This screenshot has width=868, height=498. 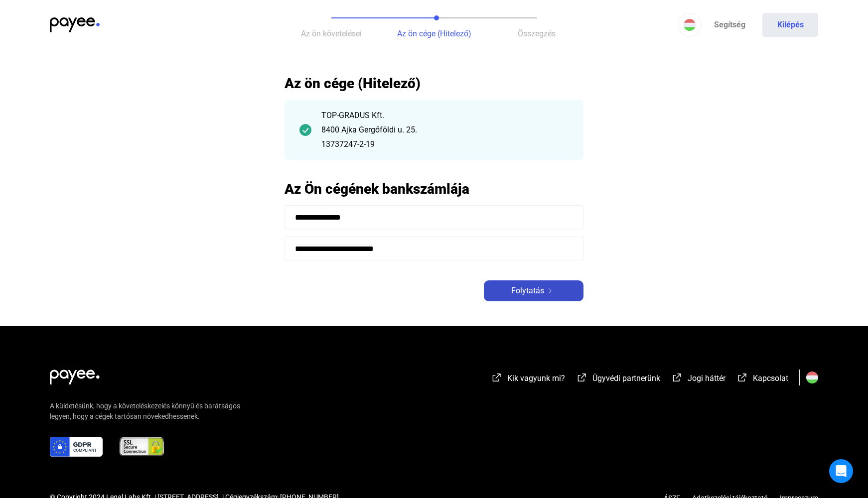 I want to click on span: Összegzés, so click(x=537, y=33).